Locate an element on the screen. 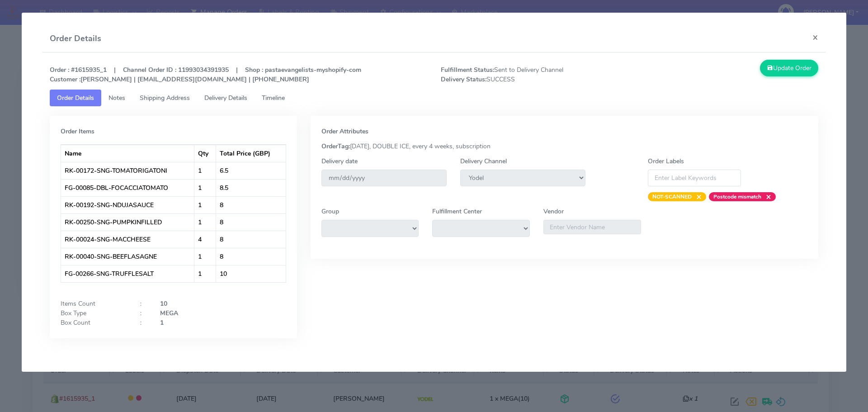 This screenshot has height=412, width=868. div: Items Count is located at coordinates (93, 303).